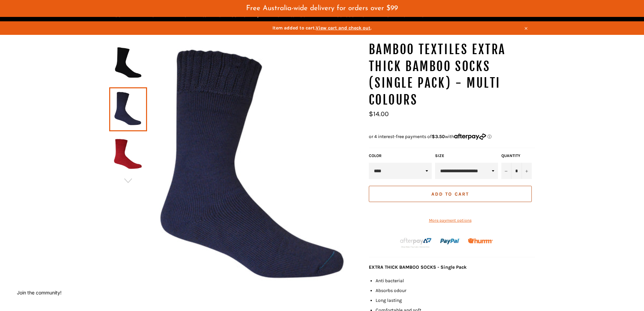 The image size is (644, 311). Describe the element at coordinates (378, 113) in the screenshot. I see `span: $14.00` at that location.